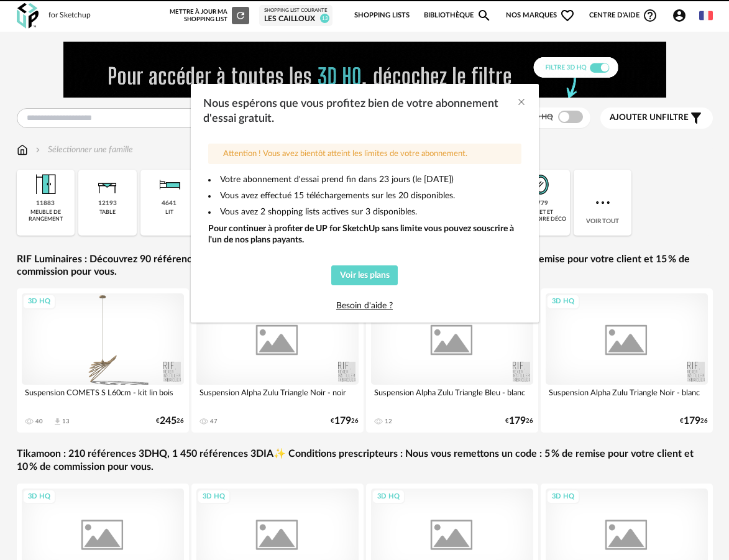 This screenshot has width=729, height=560. What do you see at coordinates (364, 306) in the screenshot?
I see `a: Besoin d'aide ?` at bounding box center [364, 306].